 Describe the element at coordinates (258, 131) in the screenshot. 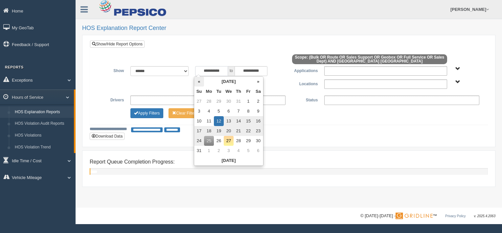

I see `td: 23` at that location.